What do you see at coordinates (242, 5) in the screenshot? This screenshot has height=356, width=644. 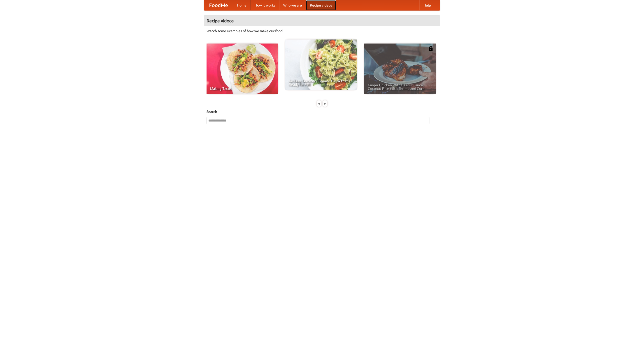 I see `a: Home` at bounding box center [242, 5].